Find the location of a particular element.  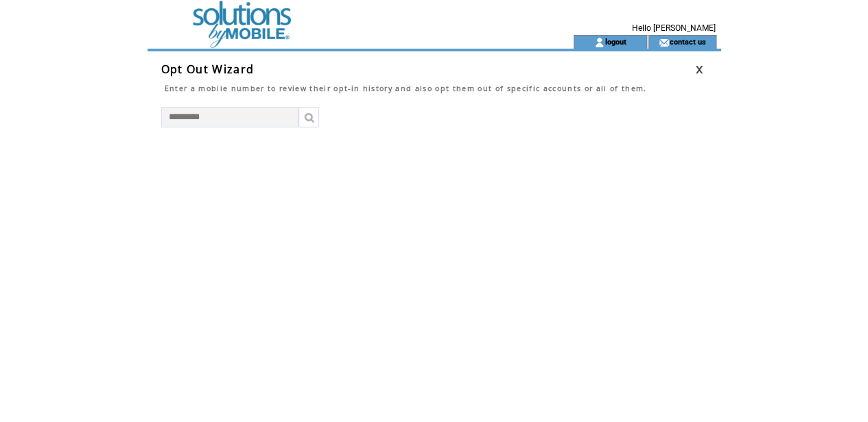

span: Enter a mobile number to review their opt-in history and also opt them out of specific accounts o... is located at coordinates (406, 89).